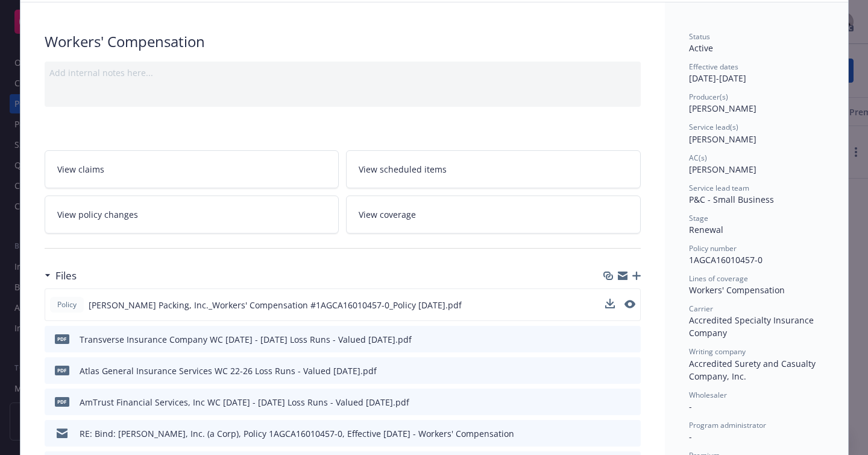  Describe the element at coordinates (699, 218) in the screenshot. I see `span: Stage` at that location.